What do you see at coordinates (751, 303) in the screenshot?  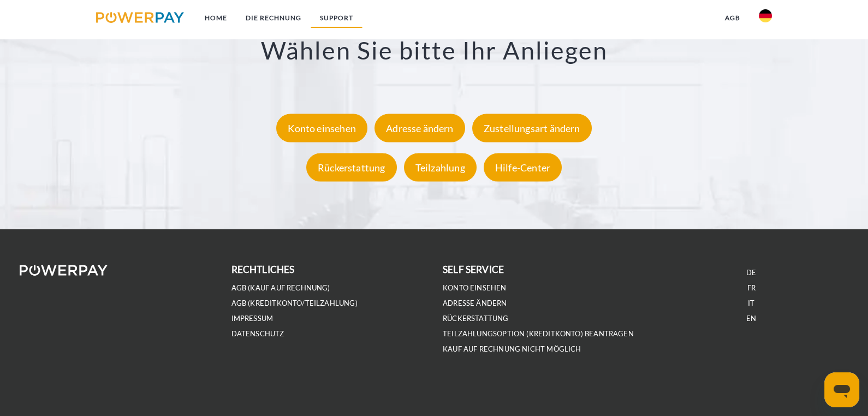 I see `a: IT` at bounding box center [751, 303].